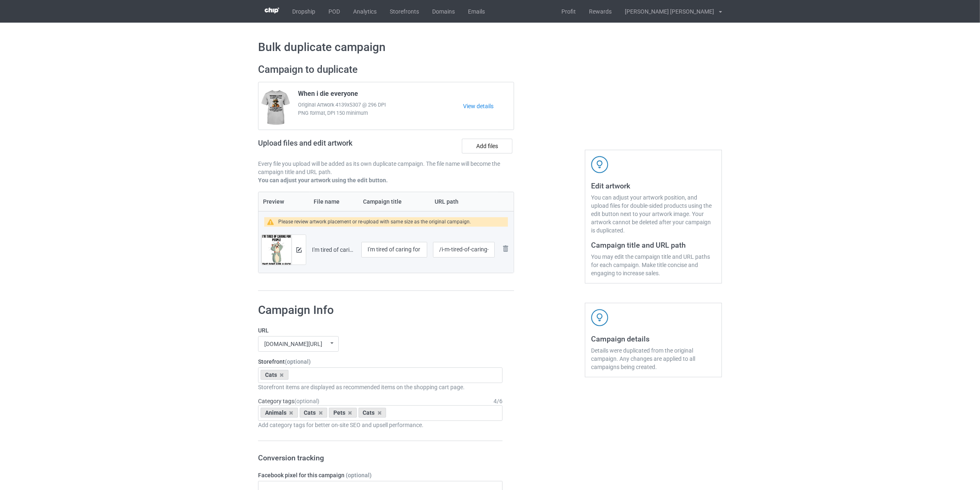 The image size is (980, 490). What do you see at coordinates (380, 113) in the screenshot?
I see `span: PNG format, DPI 150 minimum` at bounding box center [380, 113].